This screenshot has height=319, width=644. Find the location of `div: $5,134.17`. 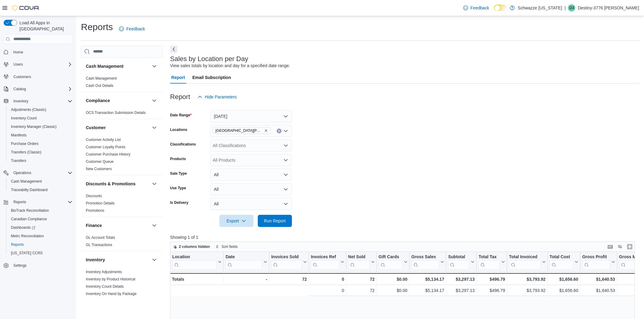

div: $5,134.17 is located at coordinates (428, 291).